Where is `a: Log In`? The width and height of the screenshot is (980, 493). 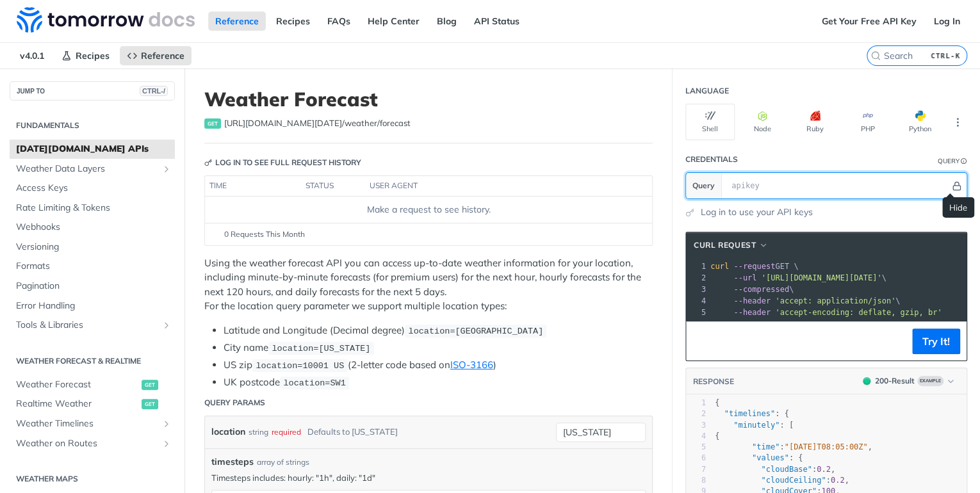 a: Log In is located at coordinates (947, 21).